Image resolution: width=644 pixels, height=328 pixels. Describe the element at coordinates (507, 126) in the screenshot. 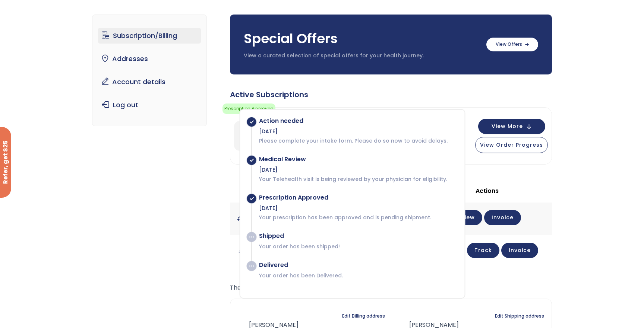

I see `span: View More` at that location.